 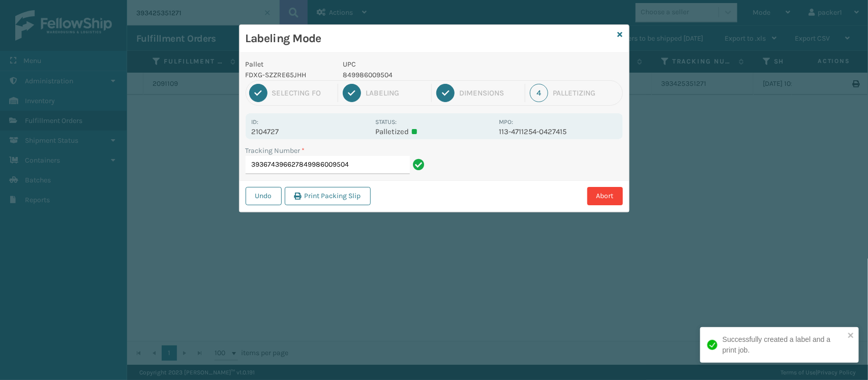 What do you see at coordinates (434, 131) in the screenshot?
I see `p: Palletized` at bounding box center [434, 131].